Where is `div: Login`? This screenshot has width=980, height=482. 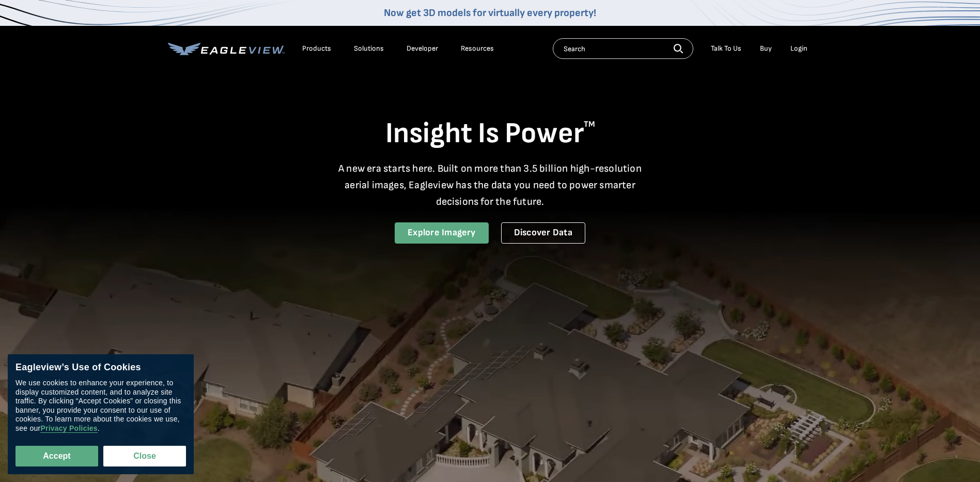 div: Login is located at coordinates (799, 49).